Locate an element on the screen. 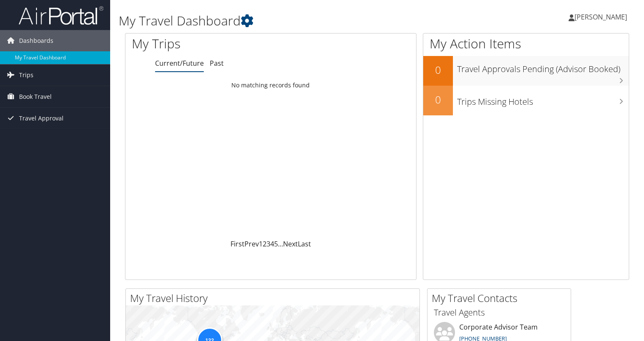 The image size is (644, 341). h1: My Trips is located at coordinates (210, 44).